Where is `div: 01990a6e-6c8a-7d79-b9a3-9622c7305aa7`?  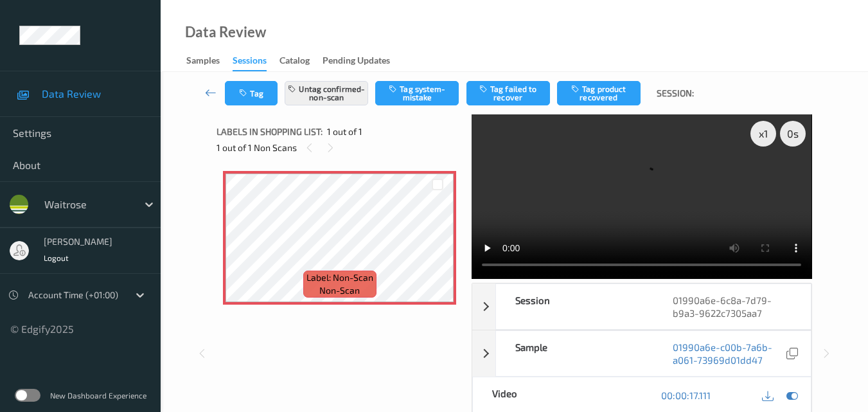
div: 01990a6e-6c8a-7d79-b9a3-9622c7305aa7 is located at coordinates (732, 307).